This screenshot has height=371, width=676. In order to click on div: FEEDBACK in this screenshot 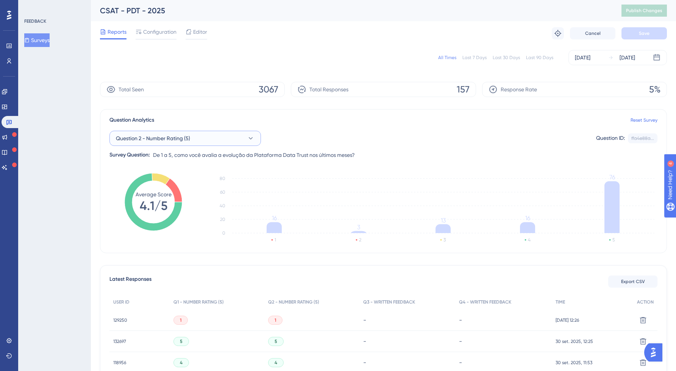, I will do `click(35, 21)`.